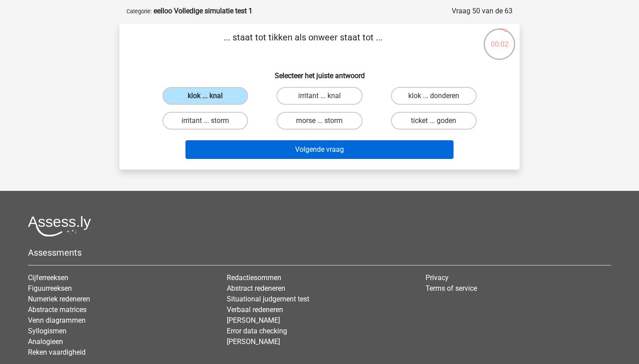  Describe the element at coordinates (320, 252) in the screenshot. I see `h5: Assessments` at that location.